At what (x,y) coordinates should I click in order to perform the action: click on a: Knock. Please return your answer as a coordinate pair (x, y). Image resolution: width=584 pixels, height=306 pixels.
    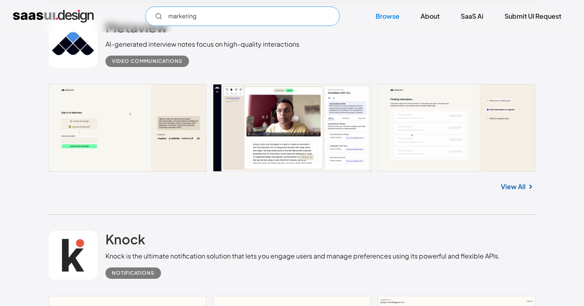
    Looking at the image, I should click on (125, 241).